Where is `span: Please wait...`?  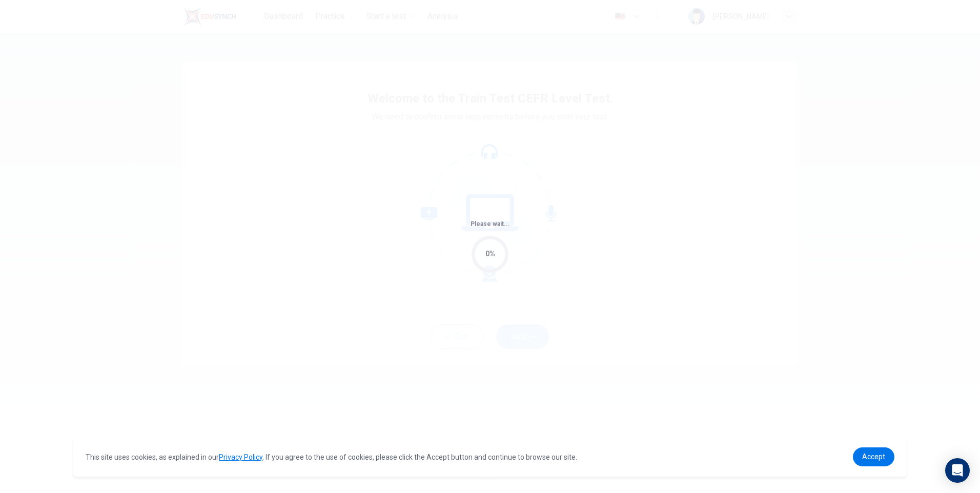
span: Please wait... is located at coordinates (490, 224).